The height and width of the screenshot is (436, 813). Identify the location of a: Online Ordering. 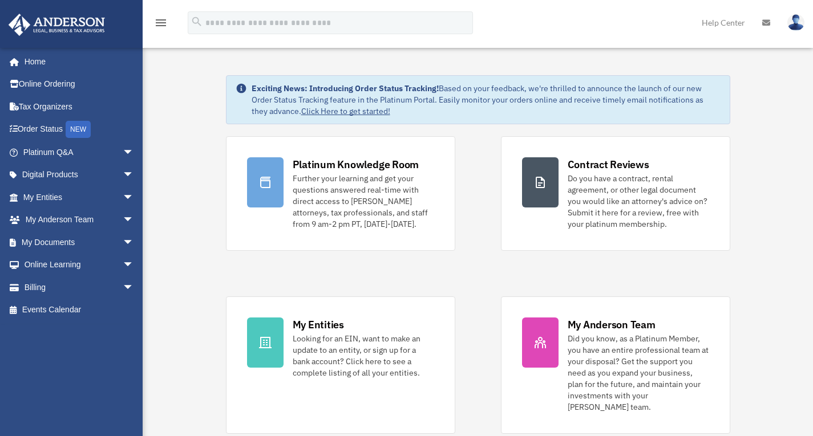
(79, 84).